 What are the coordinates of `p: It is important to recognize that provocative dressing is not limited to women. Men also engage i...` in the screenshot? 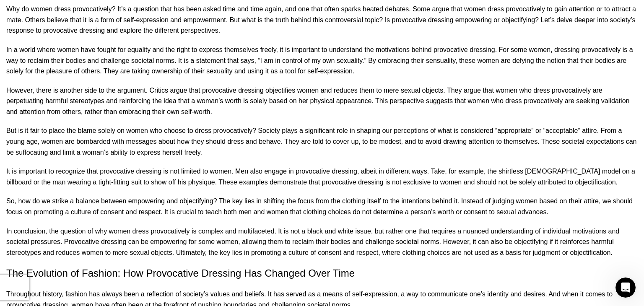 It's located at (322, 177).